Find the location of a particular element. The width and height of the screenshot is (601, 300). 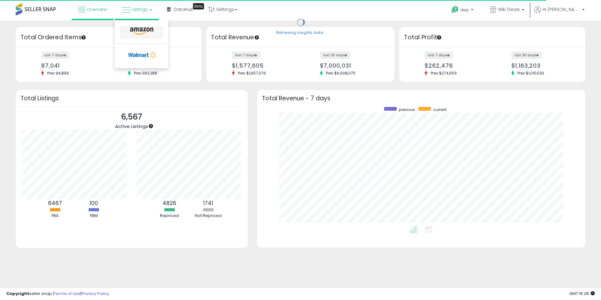

span: Active Listings is located at coordinates (131, 126).